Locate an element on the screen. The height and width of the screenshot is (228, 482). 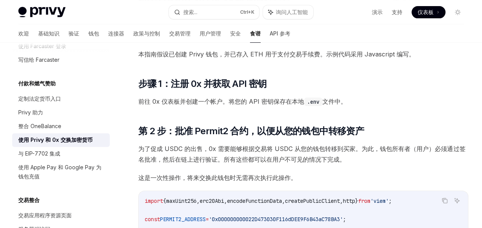
a: 钱包 is located at coordinates (94, 34).